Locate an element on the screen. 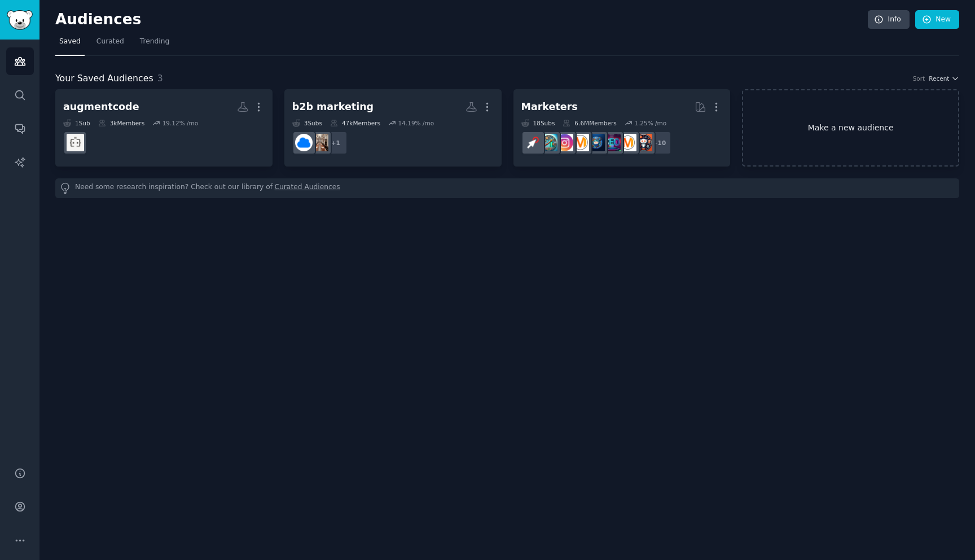 Image resolution: width=975 pixels, height=560 pixels. a: Saved is located at coordinates (70, 44).